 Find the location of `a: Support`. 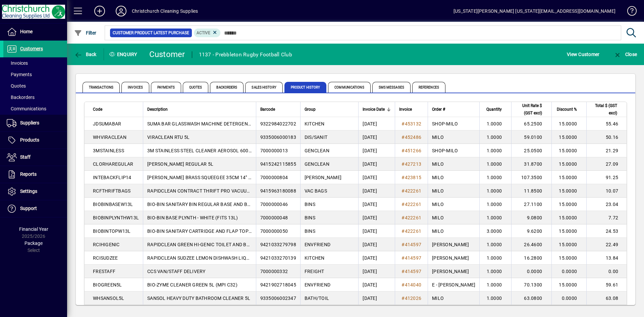

a: Support is located at coordinates (35, 209).